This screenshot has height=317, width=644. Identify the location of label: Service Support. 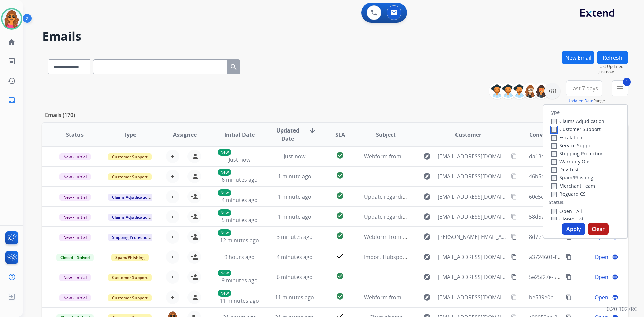
(573, 145).